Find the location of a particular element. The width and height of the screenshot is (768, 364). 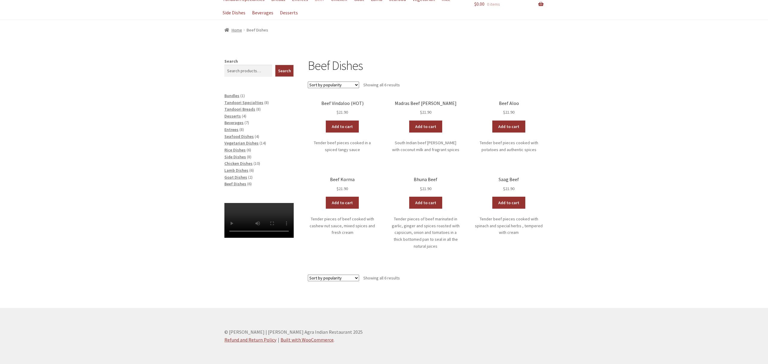

a: Vegetarian Dishes is located at coordinates (242, 143).